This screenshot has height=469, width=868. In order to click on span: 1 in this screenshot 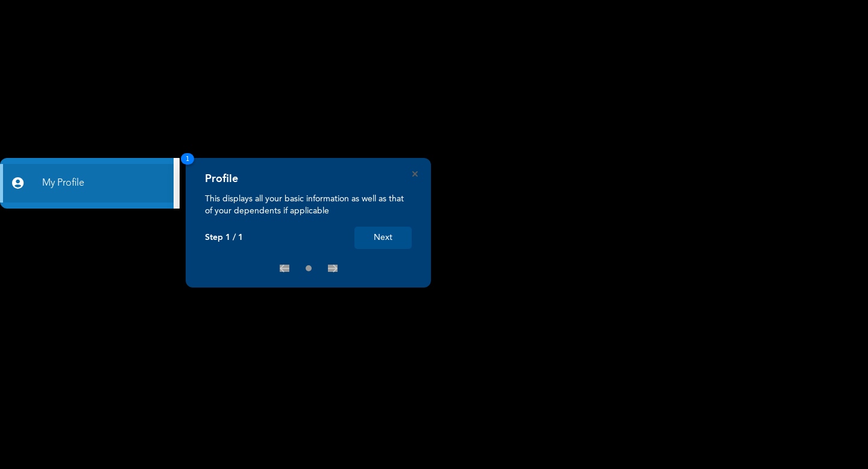, I will do `click(188, 159)`.